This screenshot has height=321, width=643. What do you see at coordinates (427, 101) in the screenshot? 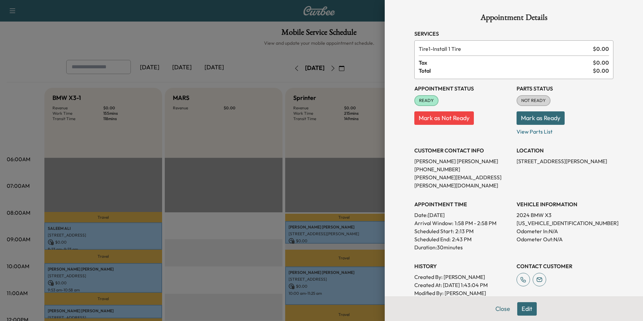
I see `span: READY` at bounding box center [427, 101].